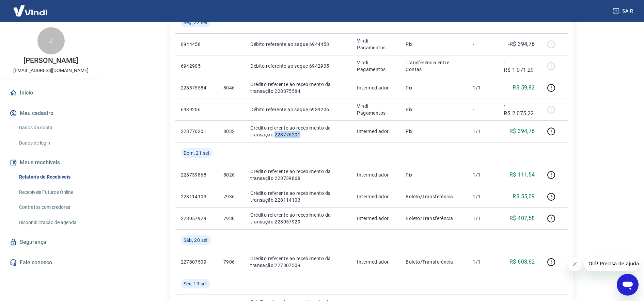 This screenshot has height=301, width=644. What do you see at coordinates (231, 262) in the screenshot?
I see `p: 7906` at bounding box center [231, 262].